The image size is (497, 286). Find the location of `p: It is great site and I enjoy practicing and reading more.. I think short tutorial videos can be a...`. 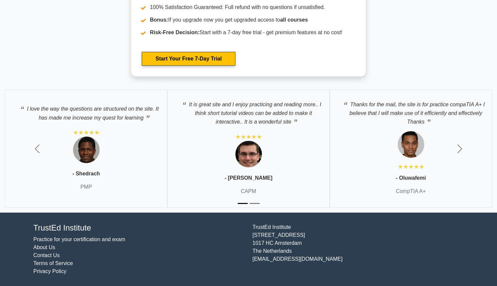

p: It is great site and I enjoy practicing and reading more.. I think short tutorial videos can be a... is located at coordinates (248, 111).